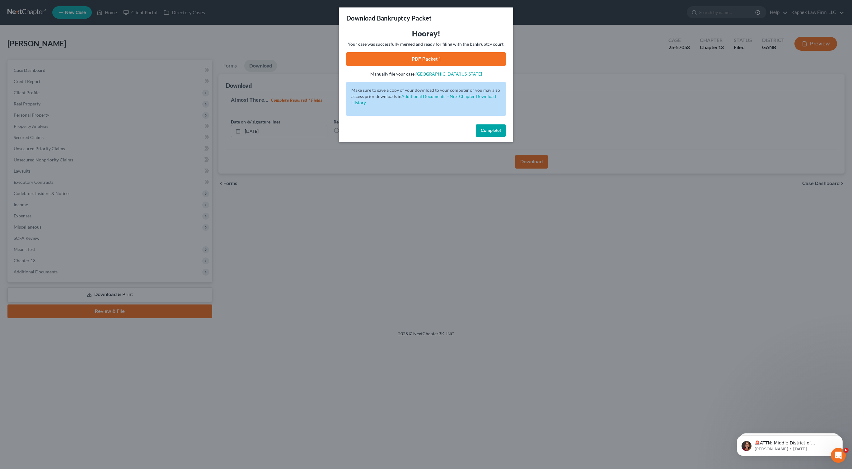  Describe the element at coordinates (426, 44) in the screenshot. I see `p: Your case was successfully merged and ready for filing with the bankruptcy court.` at that location.